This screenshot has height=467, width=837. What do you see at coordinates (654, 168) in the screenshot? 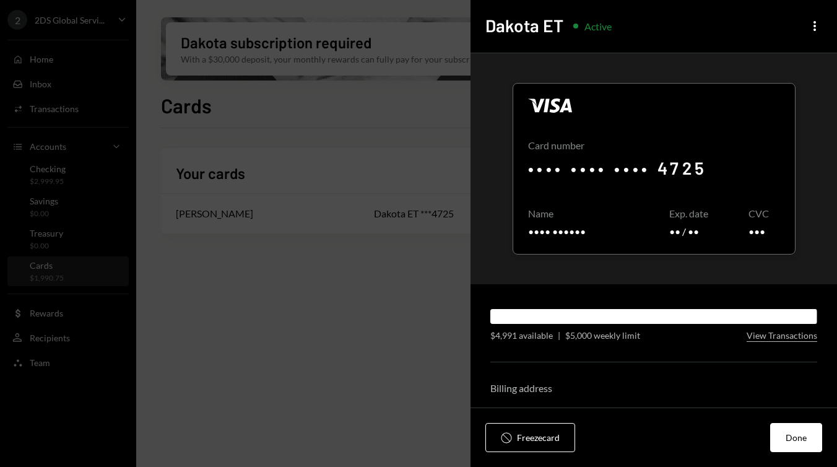
I see `div: Click to reveal` at bounding box center [654, 168].